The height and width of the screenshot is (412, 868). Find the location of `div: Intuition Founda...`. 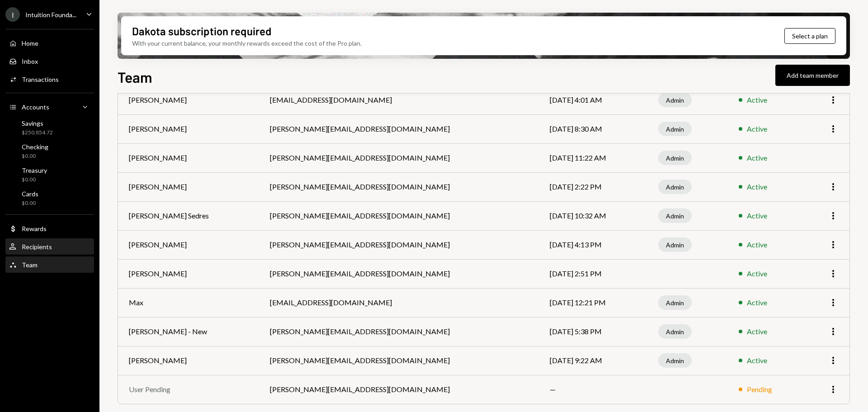

div: Intuition Founda... is located at coordinates (51, 14).